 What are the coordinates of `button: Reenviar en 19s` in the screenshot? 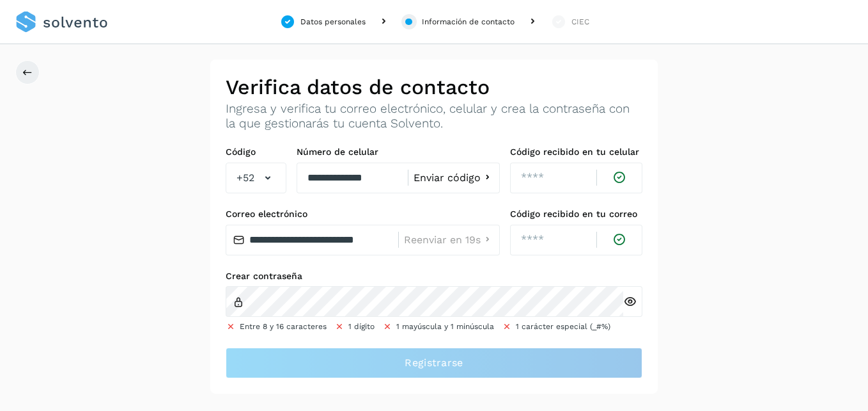 It's located at (449, 239).